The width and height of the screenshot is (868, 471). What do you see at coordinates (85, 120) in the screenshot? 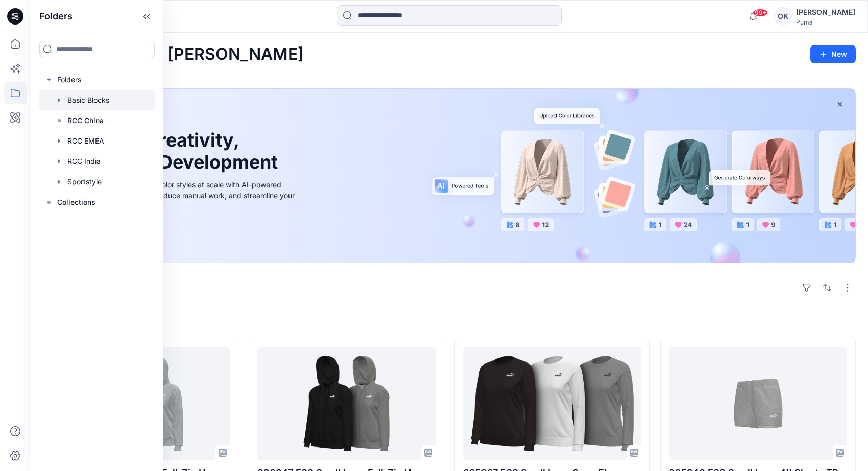
I see `p: RCC China` at bounding box center [85, 120].